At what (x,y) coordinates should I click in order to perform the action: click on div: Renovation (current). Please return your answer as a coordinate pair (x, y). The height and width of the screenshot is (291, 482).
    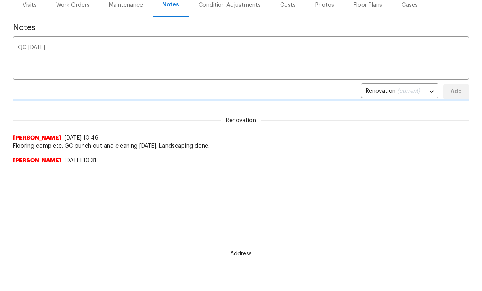
    Looking at the image, I should click on (399, 92).